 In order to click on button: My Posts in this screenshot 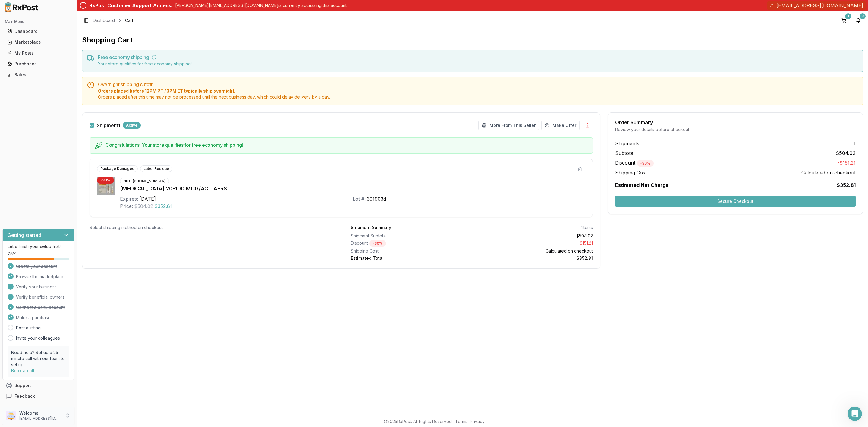, I will do `click(38, 53)`.